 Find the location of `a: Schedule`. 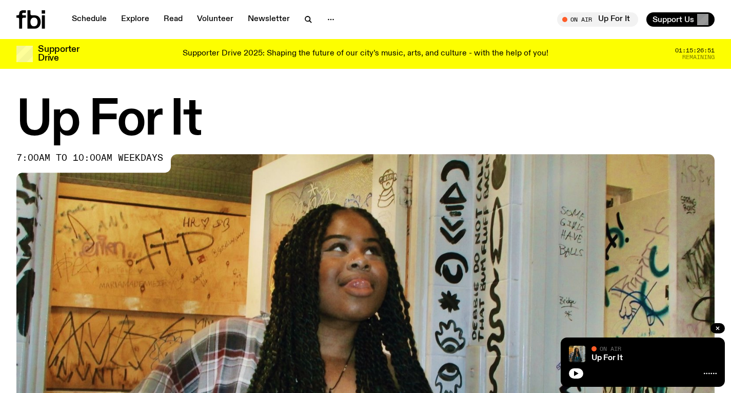

a: Schedule is located at coordinates (89, 20).